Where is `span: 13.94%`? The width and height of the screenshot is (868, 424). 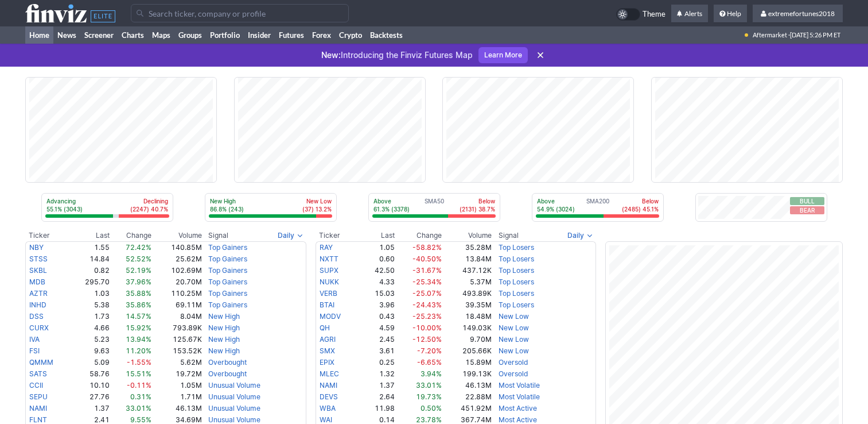 span: 13.94% is located at coordinates (139, 339).